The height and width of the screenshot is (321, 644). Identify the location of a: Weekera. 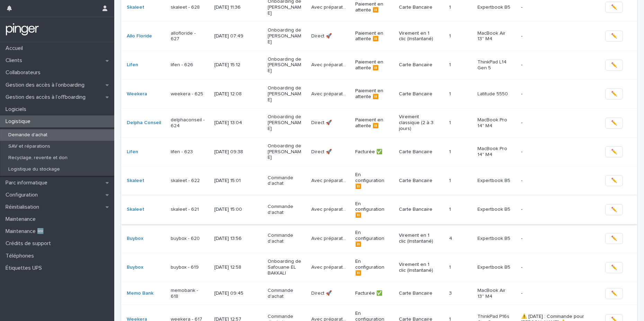
(137, 94).